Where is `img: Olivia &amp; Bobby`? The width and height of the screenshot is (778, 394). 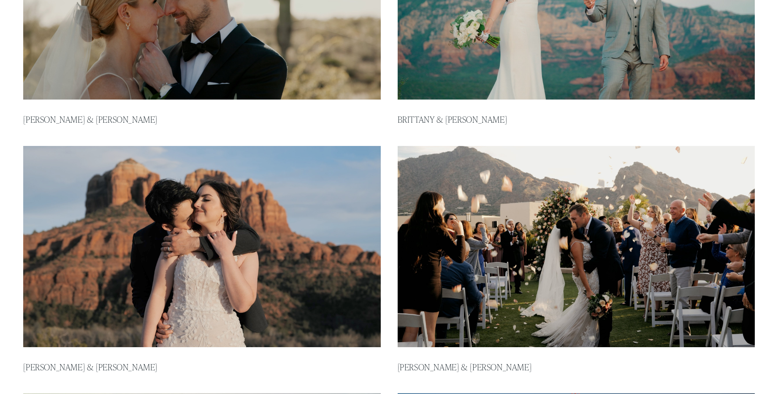 img: Olivia &amp; Bobby is located at coordinates (202, 247).